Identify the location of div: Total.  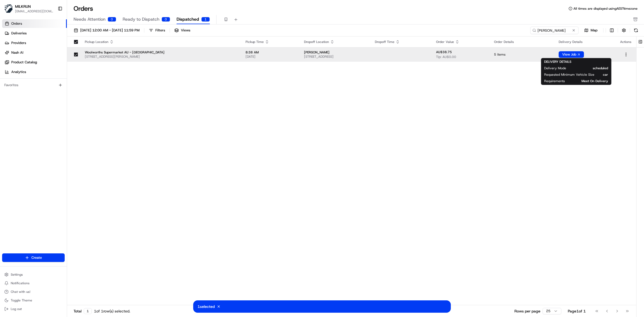
(83, 311).